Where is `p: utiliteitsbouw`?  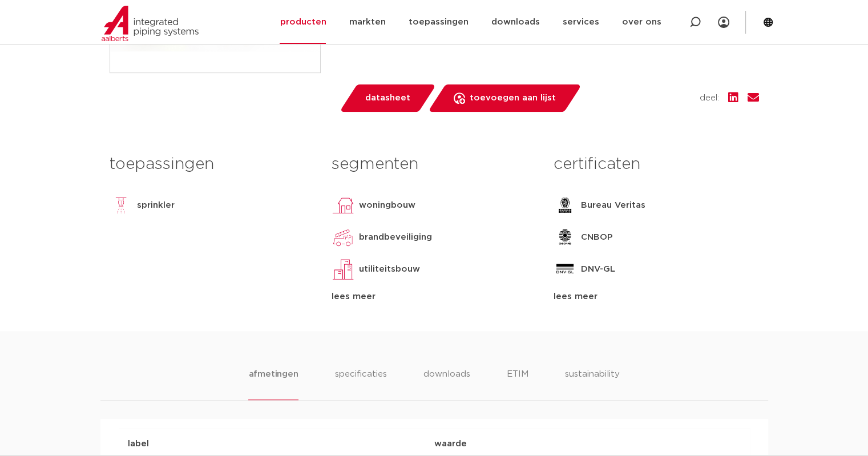
p: utiliteitsbouw is located at coordinates (390, 270).